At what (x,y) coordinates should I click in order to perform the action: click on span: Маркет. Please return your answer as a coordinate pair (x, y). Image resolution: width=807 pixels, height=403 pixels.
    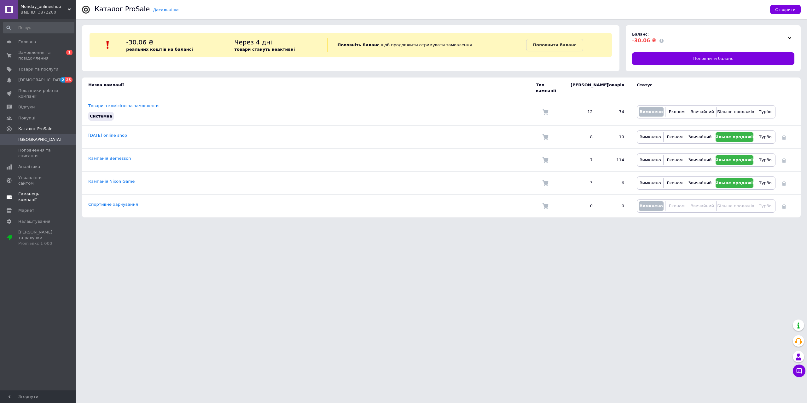
    Looking at the image, I should click on (26, 211).